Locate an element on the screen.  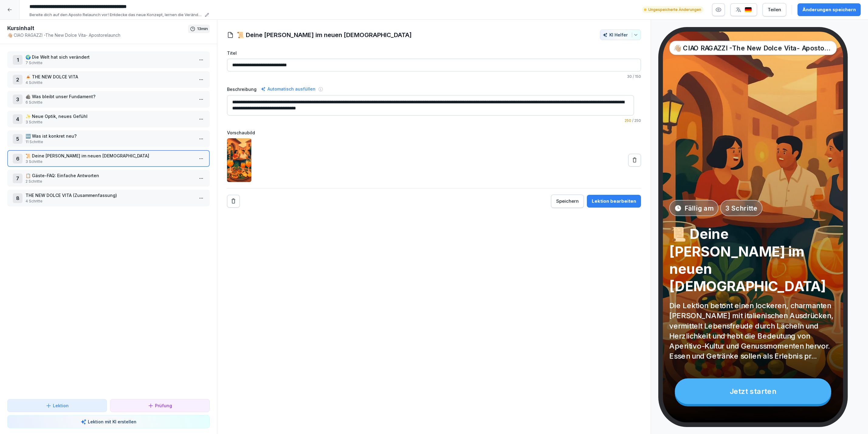
div: 3 is located at coordinates (17, 100).